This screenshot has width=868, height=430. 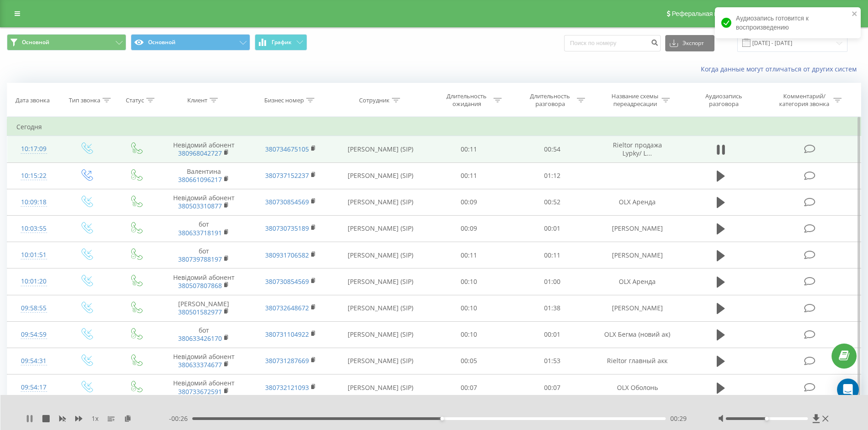 I want to click on span: Реферальная программа, so click(x=709, y=13).